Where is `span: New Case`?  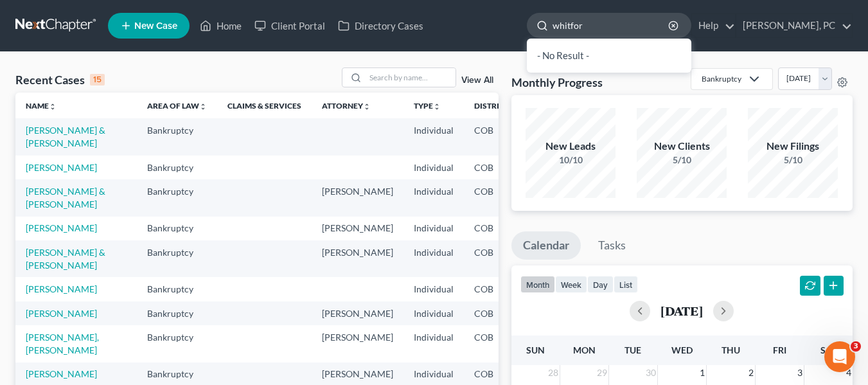 span: New Case is located at coordinates (155, 26).